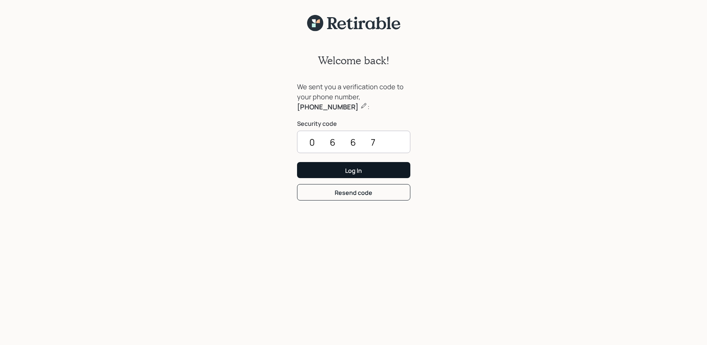  Describe the element at coordinates (354, 192) in the screenshot. I see `button: Resend code` at that location.